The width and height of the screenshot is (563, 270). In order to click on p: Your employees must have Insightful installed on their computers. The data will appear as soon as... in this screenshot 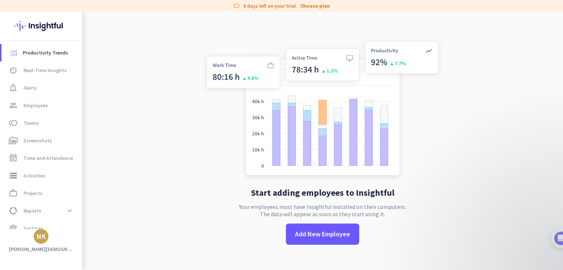, I will do `click(322, 211)`.